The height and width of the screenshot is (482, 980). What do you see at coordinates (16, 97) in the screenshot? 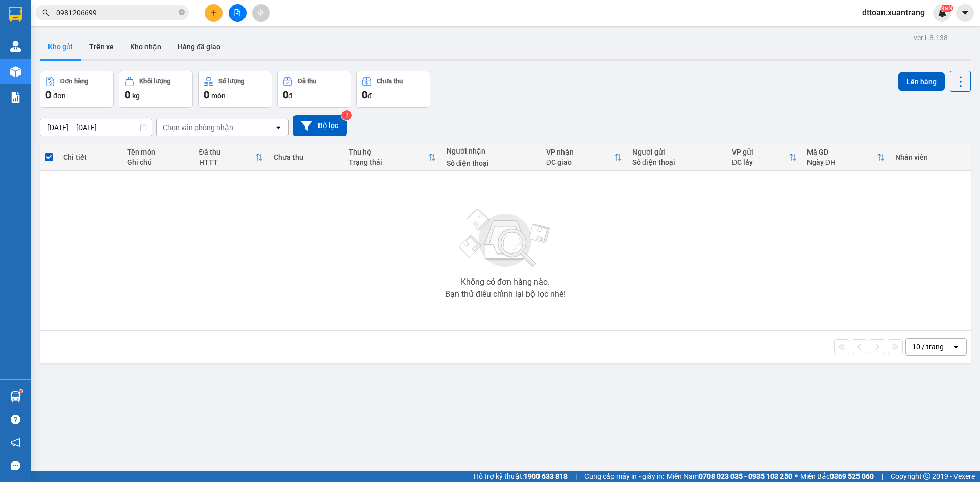
I see `img: solution-icon` at bounding box center [16, 97].